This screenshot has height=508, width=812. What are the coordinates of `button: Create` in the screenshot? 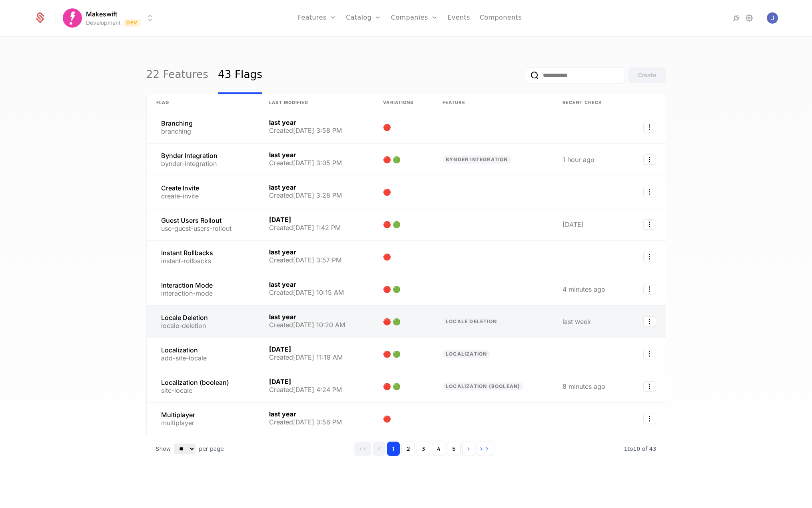 It's located at (647, 75).